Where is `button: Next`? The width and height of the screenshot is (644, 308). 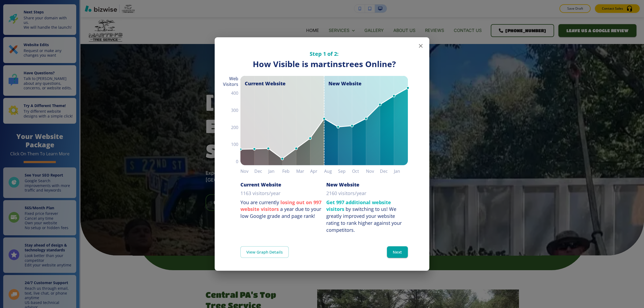
button: Next is located at coordinates (398, 252).